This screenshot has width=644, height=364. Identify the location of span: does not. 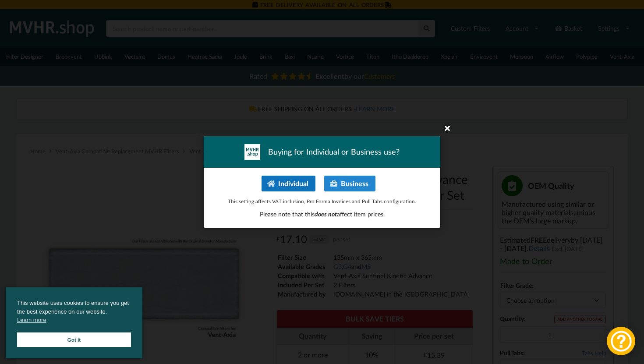
(326, 214).